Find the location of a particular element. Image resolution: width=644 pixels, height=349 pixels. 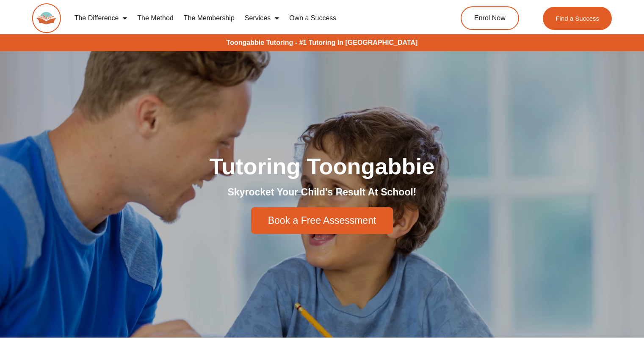

span: Book a Free Assessment is located at coordinates (322, 221).